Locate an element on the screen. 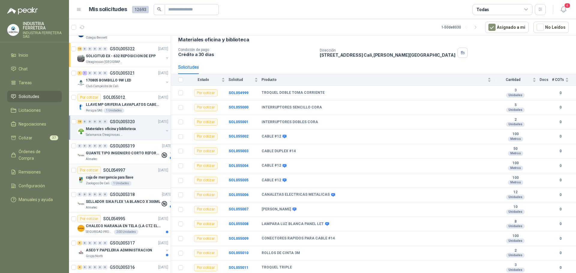  a: SOL054999 is located at coordinates (239, 93).